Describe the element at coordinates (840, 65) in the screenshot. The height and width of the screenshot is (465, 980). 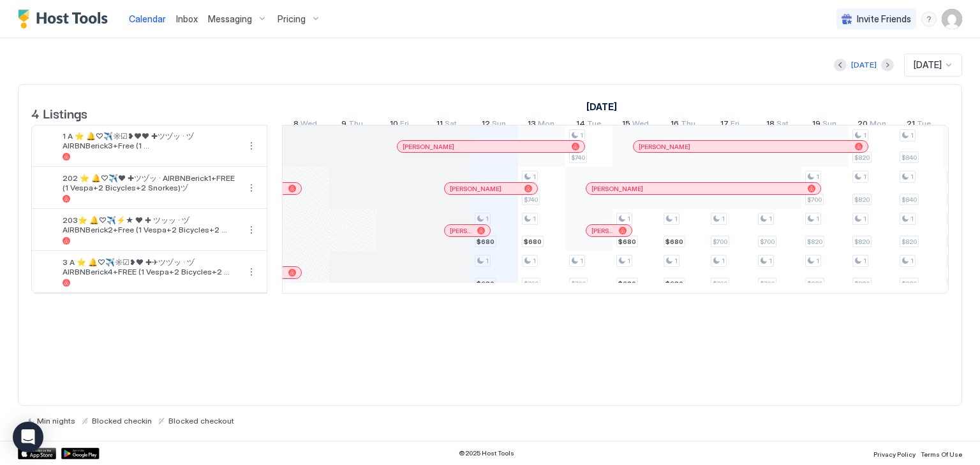
I see `button: Previous month` at that location.